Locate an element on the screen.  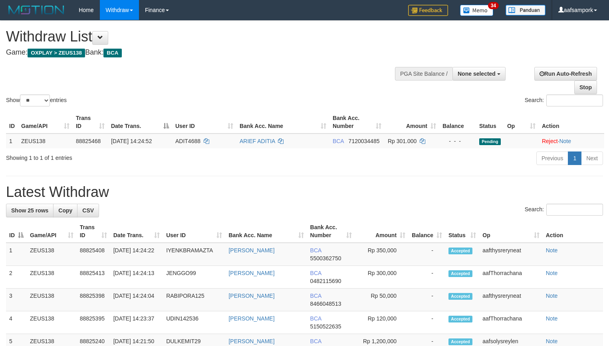
td: 3 is located at coordinates (16, 300).